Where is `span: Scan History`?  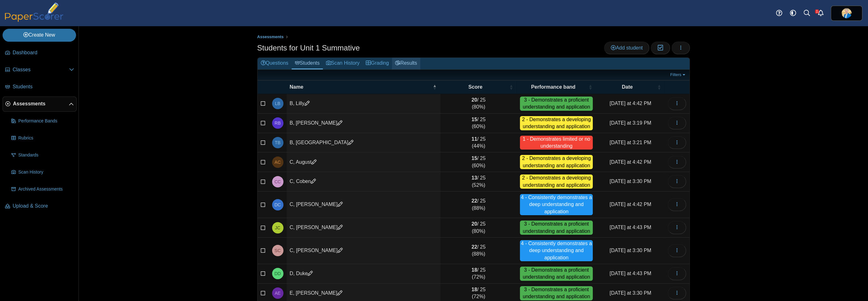
span: Scan History is located at coordinates (46, 172).